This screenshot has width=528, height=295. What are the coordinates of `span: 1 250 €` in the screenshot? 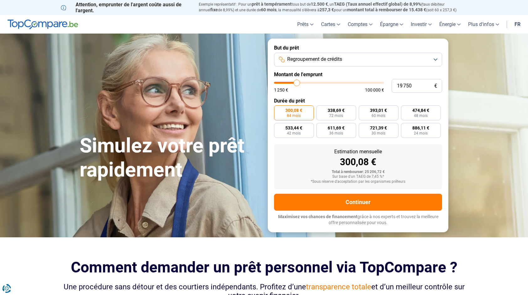 It's located at (281, 90).